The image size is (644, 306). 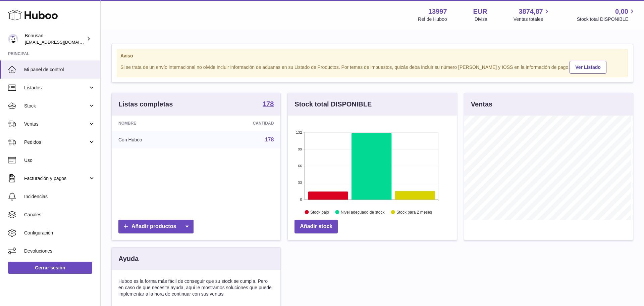 What do you see at coordinates (333, 104) in the screenshot?
I see `h3: Stock total DISPONIBLE` at bounding box center [333, 104].